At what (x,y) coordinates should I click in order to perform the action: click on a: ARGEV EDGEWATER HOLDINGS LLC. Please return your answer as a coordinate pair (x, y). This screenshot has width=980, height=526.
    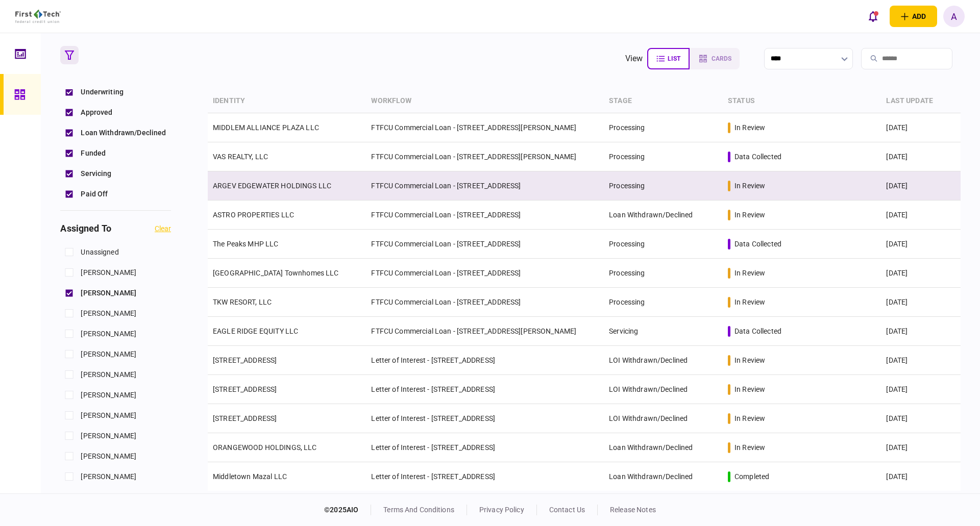
    Looking at the image, I should click on (272, 186).